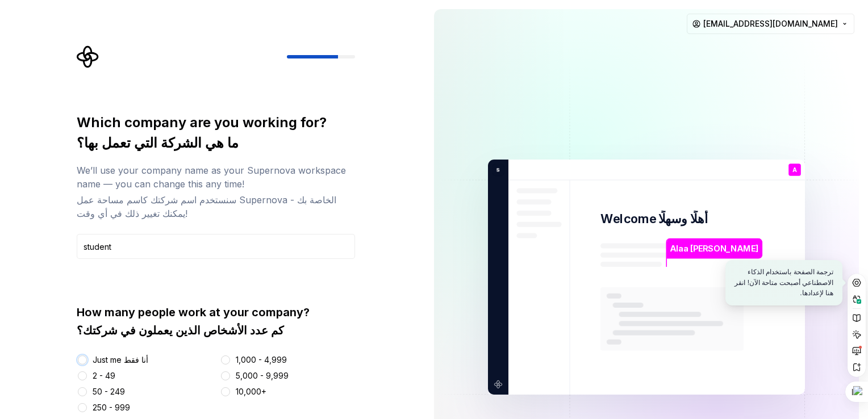 This screenshot has width=868, height=419. I want to click on div: How many people work at your company?, so click(216, 324).